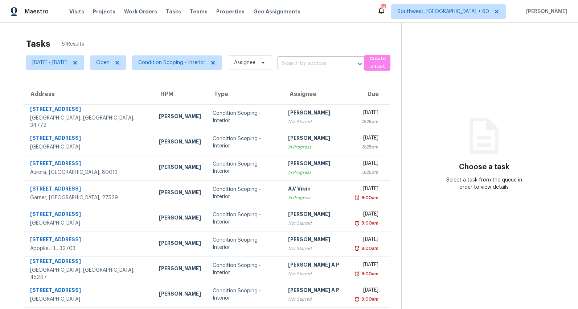  I want to click on button: Open, so click(360, 64).